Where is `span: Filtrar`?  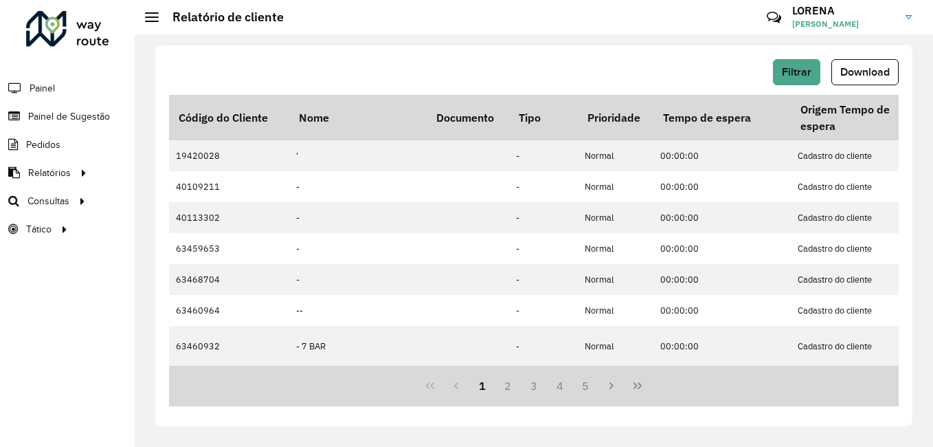 span: Filtrar is located at coordinates (796, 71).